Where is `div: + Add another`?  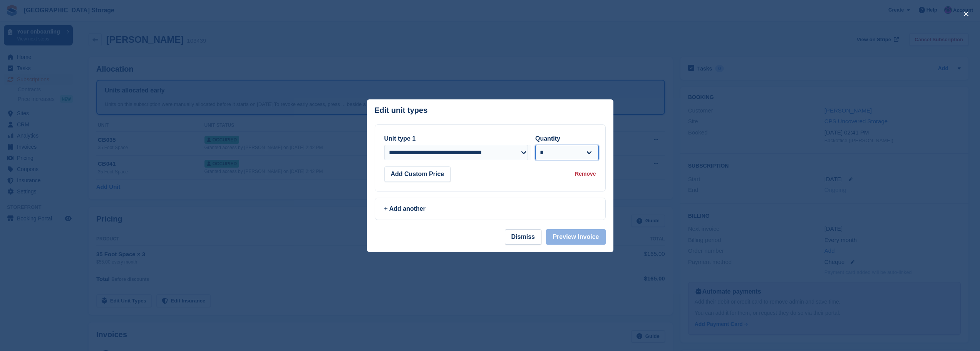 div: + Add another is located at coordinates (490, 209).